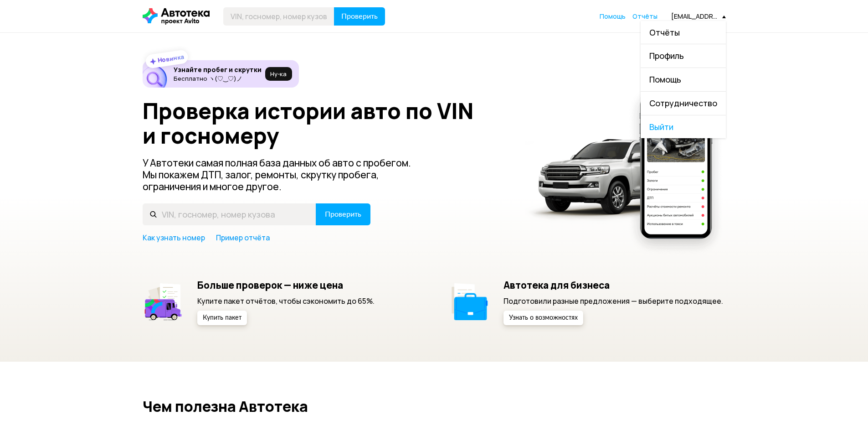 The width and height of the screenshot is (868, 431). Describe the element at coordinates (613, 301) in the screenshot. I see `p: Подготовили разные предложения — выберите подходящее.` at that location.